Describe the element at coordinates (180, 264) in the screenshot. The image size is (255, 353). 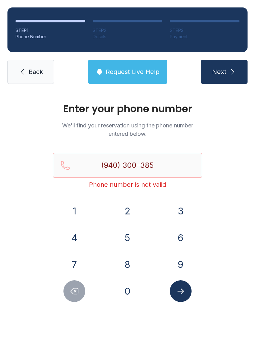
I see `button: 9` at that location.